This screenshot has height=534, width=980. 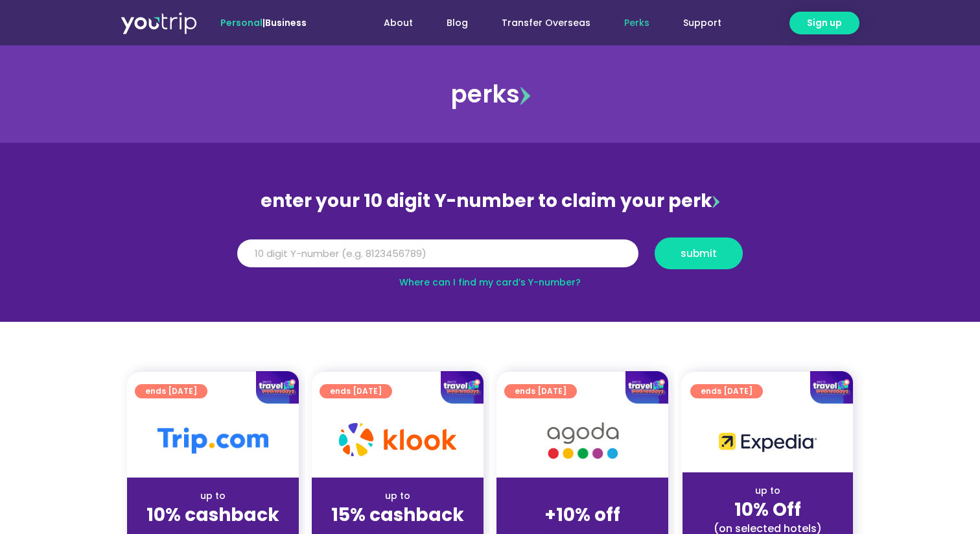 What do you see at coordinates (767, 509) in the screenshot?
I see `strong: 10% Off` at bounding box center [767, 509].